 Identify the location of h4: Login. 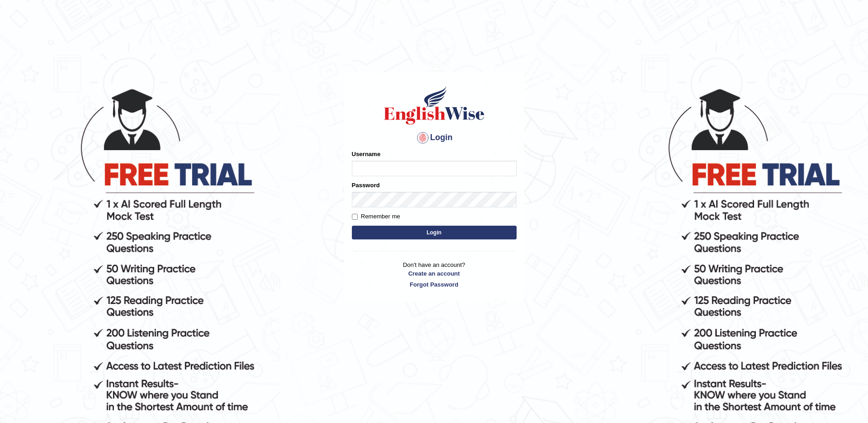
(434, 138).